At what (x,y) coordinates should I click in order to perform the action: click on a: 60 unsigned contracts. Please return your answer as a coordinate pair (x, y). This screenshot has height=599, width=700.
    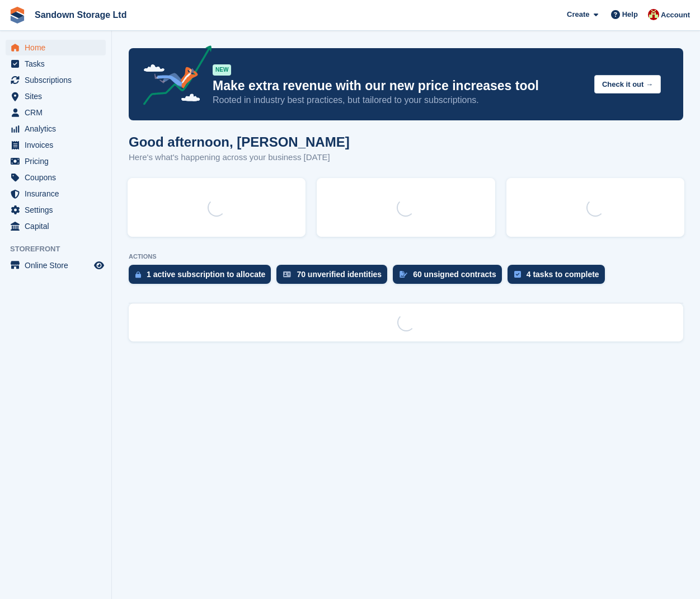
    Looking at the image, I should click on (449, 277).